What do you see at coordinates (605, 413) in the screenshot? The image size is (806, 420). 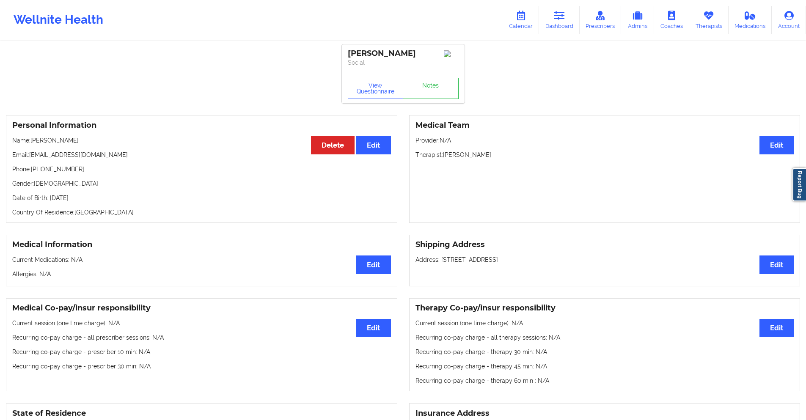 I see `h3: Insurance Address` at bounding box center [605, 413].